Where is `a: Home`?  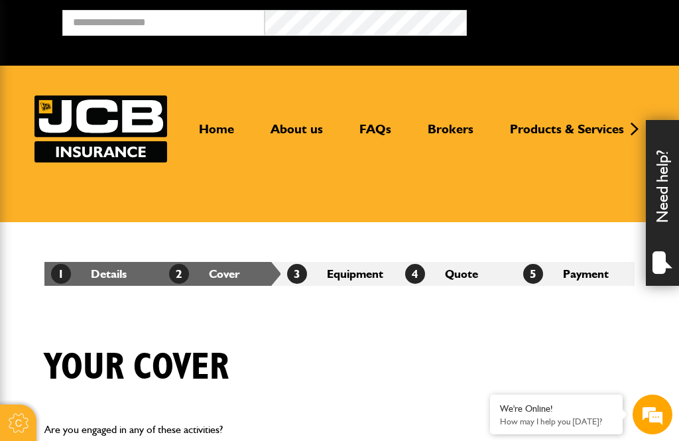 a: Home is located at coordinates (216, 135).